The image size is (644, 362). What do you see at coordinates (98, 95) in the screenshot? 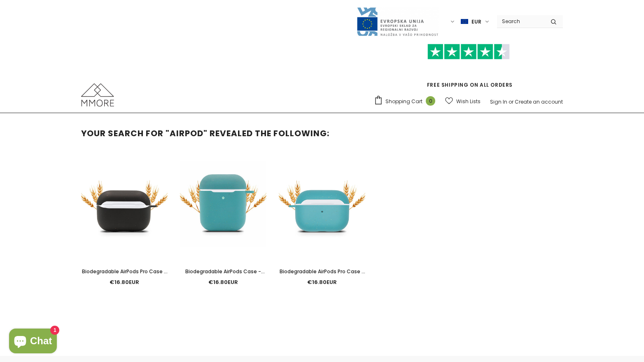
I see `img: MMORE Cases` at bounding box center [98, 95].